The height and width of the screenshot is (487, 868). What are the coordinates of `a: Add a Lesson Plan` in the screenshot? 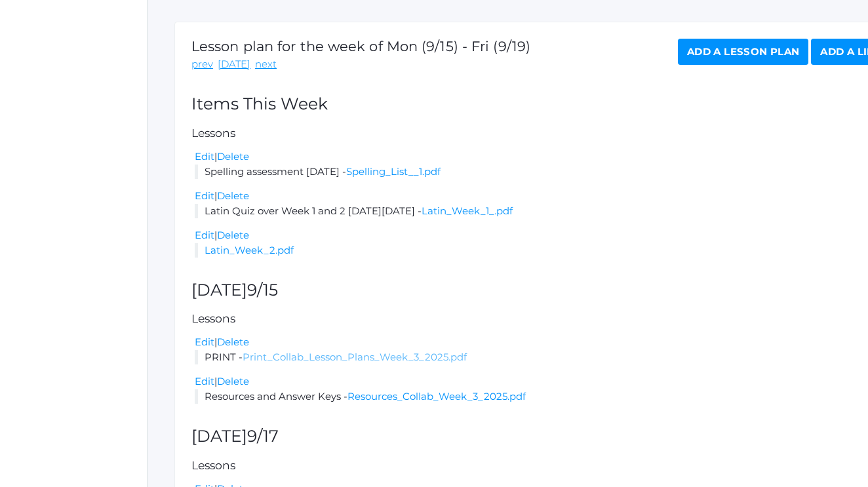 It's located at (743, 52).